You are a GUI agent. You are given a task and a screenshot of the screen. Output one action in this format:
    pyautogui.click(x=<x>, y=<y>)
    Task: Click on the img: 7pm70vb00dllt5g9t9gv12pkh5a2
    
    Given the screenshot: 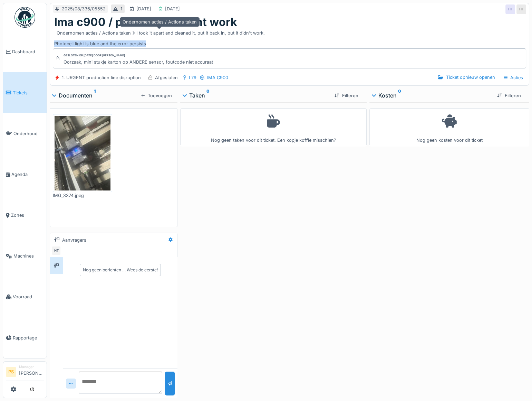 What is the action you would take?
    pyautogui.click(x=83, y=153)
    